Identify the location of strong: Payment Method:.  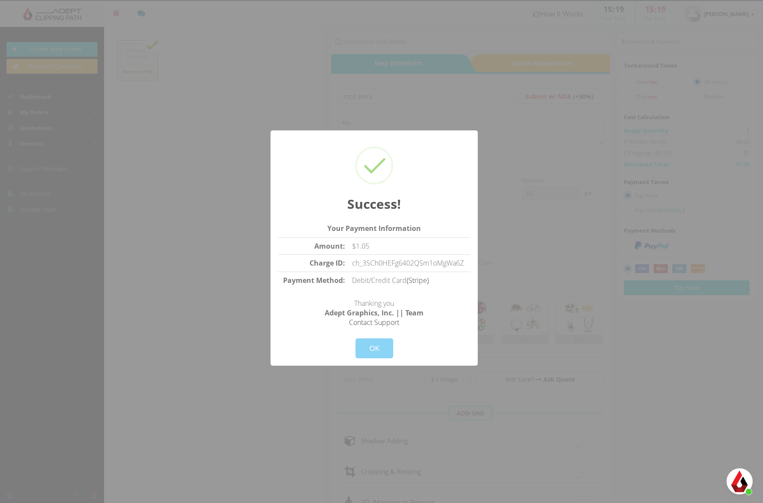
(314, 280).